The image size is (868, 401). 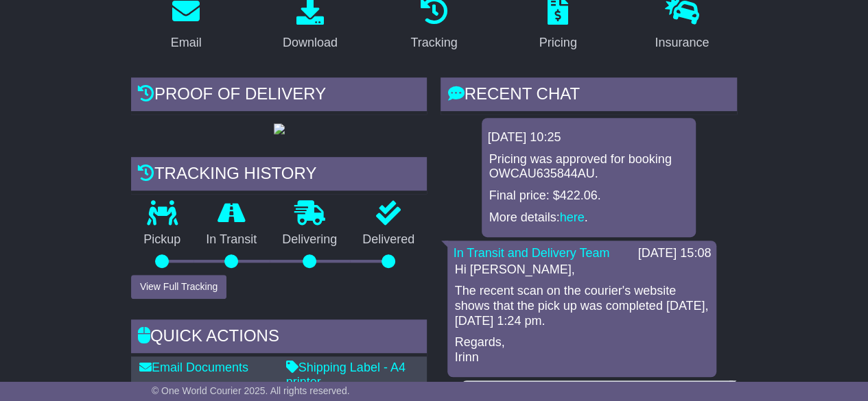 What do you see at coordinates (279, 96) in the screenshot?
I see `div: Proof of Delivery` at bounding box center [279, 96].